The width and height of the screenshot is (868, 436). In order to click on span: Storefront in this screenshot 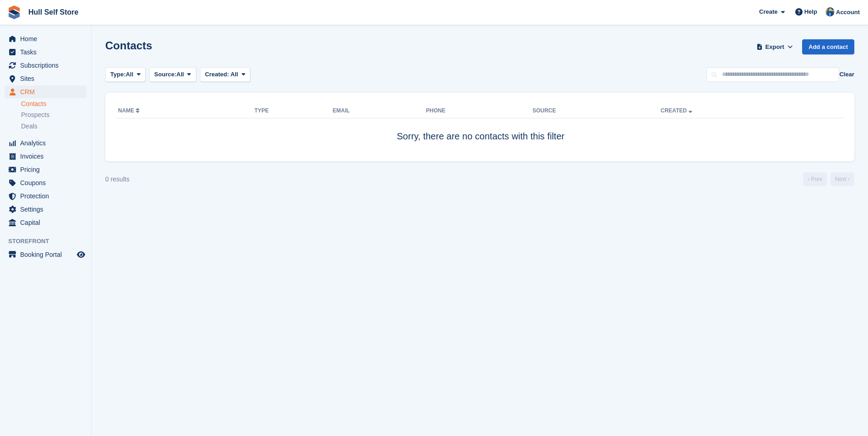, I will do `click(50, 241)`.